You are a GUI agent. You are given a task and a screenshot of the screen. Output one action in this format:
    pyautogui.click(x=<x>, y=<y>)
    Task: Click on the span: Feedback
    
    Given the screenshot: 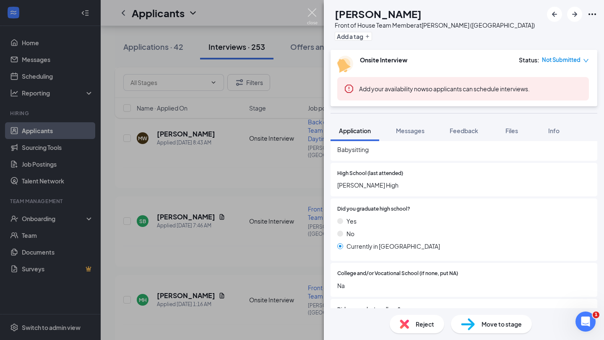 What is the action you would take?
    pyautogui.click(x=464, y=131)
    